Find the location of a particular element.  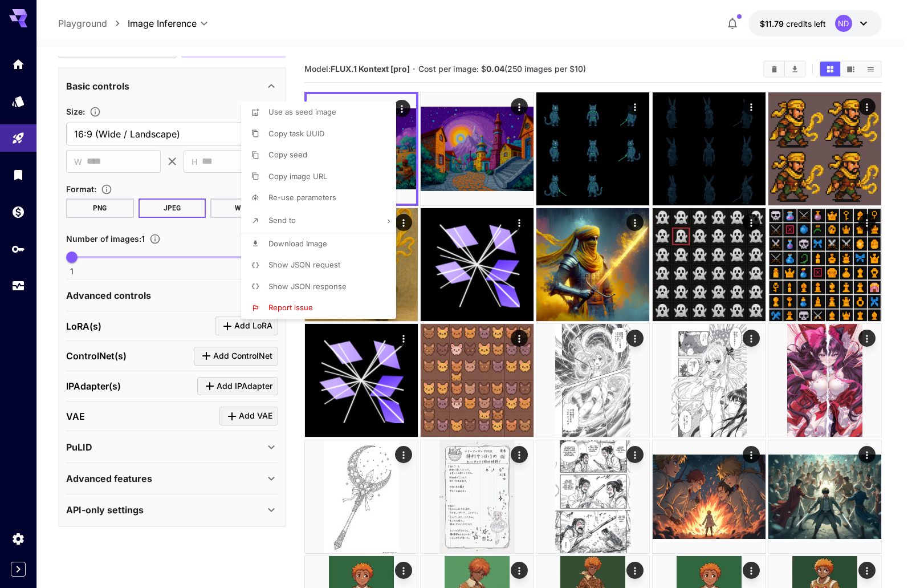

span: Report issue is located at coordinates (290, 307).